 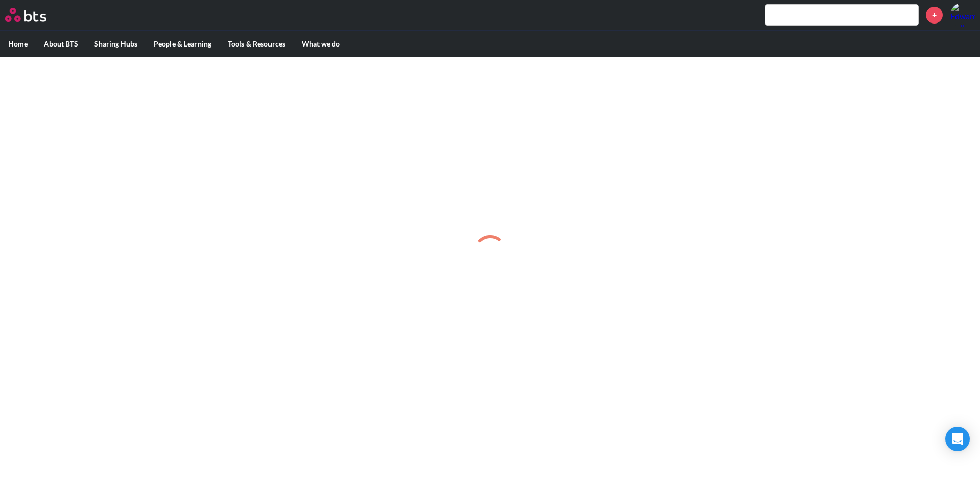 I want to click on div: Open Intercom Messenger, so click(x=958, y=439).